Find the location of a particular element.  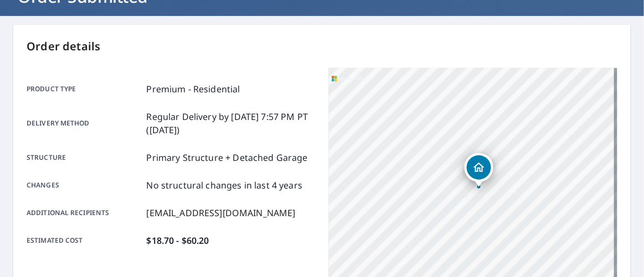

p: Product type is located at coordinates (84, 89).